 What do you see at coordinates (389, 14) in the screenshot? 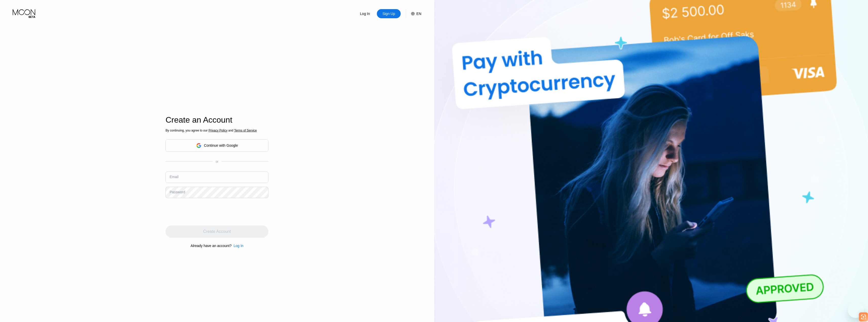
I see `div: Sign Up` at bounding box center [389, 14].